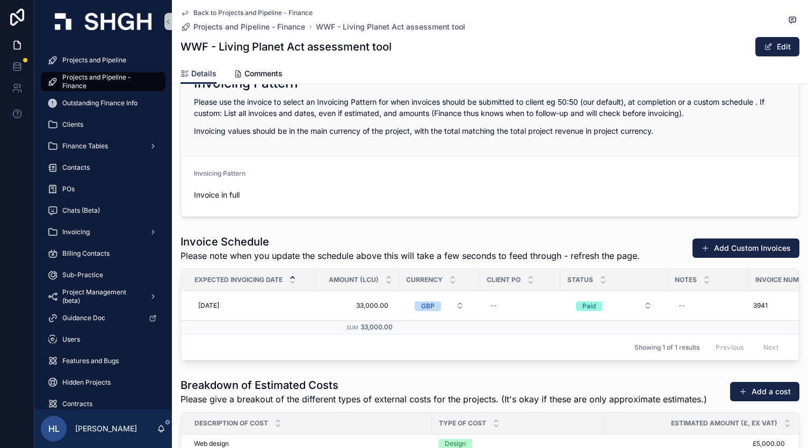 Image resolution: width=808 pixels, height=448 pixels. What do you see at coordinates (390, 27) in the screenshot?
I see `span: WWF - Living Planet Act assessment tool` at bounding box center [390, 27].